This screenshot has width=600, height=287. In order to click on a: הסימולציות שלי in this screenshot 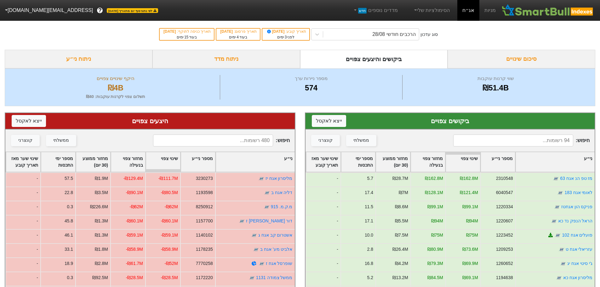, I will do `click(432, 10)`.